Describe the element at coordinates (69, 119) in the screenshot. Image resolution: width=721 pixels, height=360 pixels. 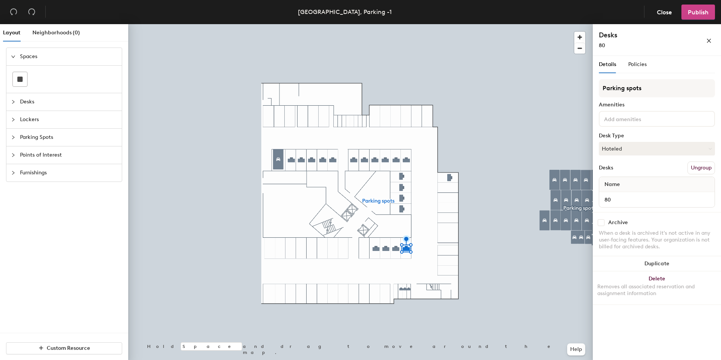
I see `span: Lockers` at that location.